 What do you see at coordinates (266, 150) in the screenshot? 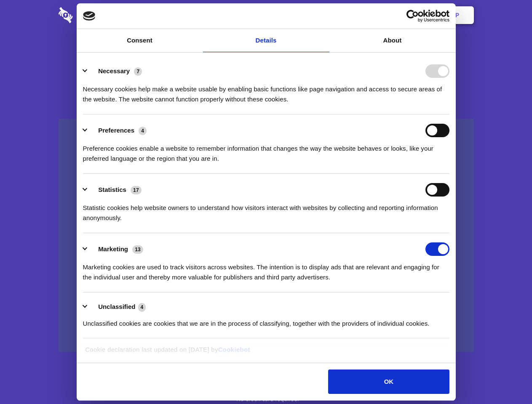
I see `div: Preference cookies enable a website to remember information that changes the way the website beha...` at bounding box center [266, 150].